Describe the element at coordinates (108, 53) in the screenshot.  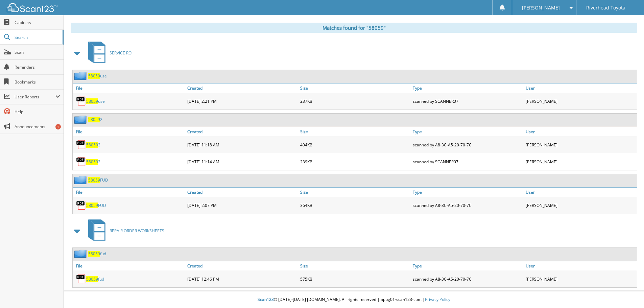
I see `a: SERVICE RO` at that location.